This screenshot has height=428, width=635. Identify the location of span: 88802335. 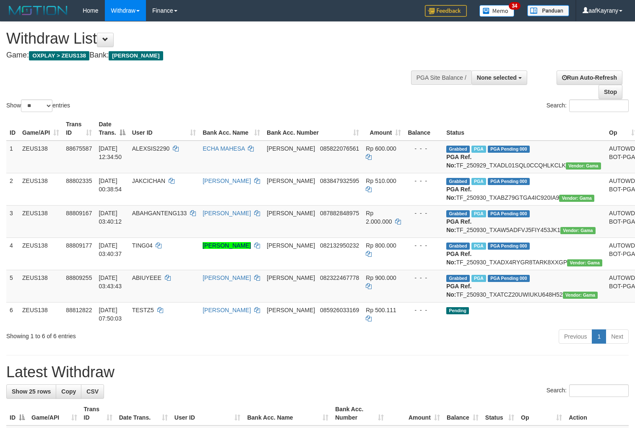
(79, 181).